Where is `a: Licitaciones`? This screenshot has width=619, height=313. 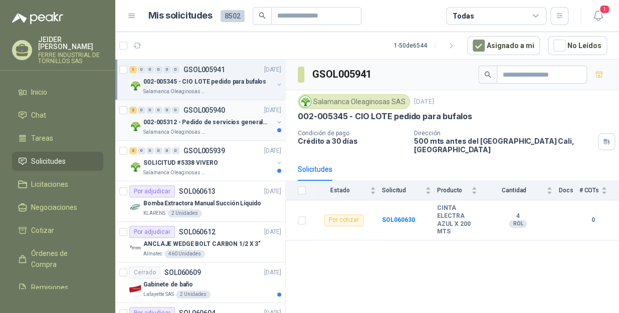
a: Licitaciones is located at coordinates (58, 184).